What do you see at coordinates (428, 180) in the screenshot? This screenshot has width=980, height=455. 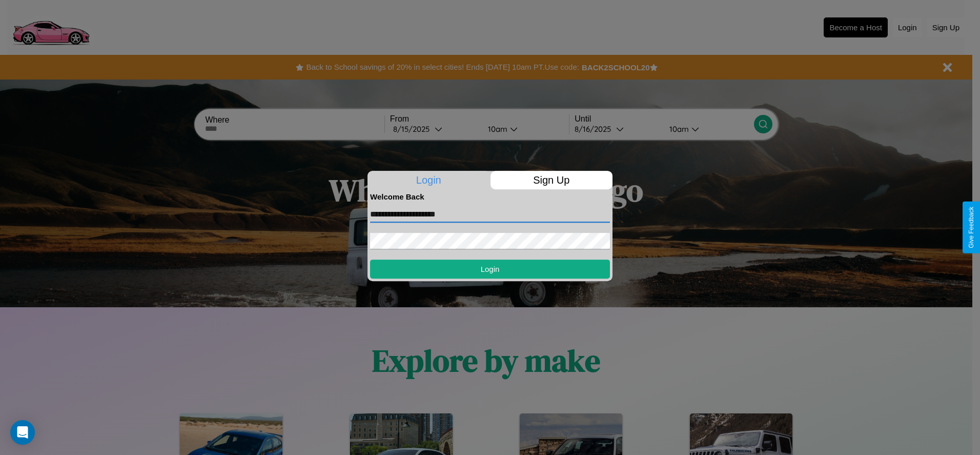 I see `p: Login` at bounding box center [428, 180].